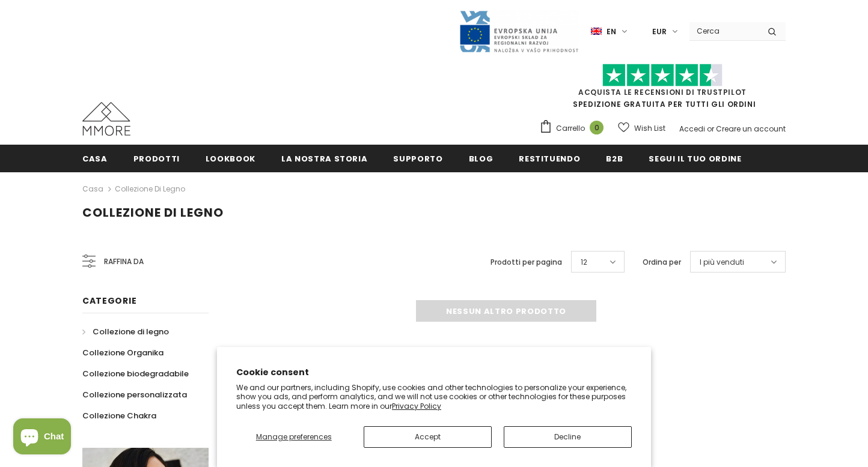 Image resolution: width=868 pixels, height=467 pixels. What do you see at coordinates (663, 92) in the screenshot?
I see `a: Acquista le recensioni di TrustPilot` at bounding box center [663, 92].